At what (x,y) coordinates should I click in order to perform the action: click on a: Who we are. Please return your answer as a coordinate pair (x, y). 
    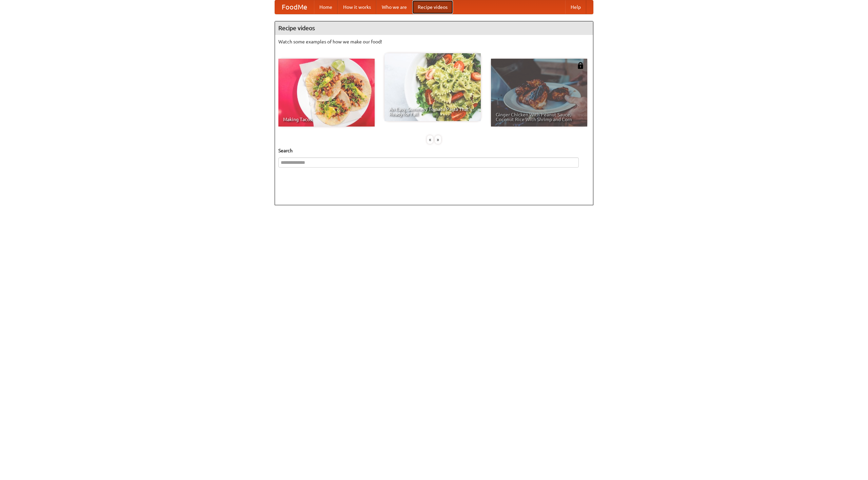
    Looking at the image, I should click on (394, 7).